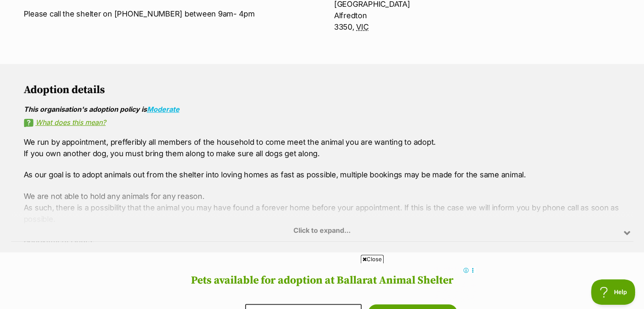 Image resolution: width=644 pixels, height=309 pixels. What do you see at coordinates (350, 15) in the screenshot?
I see `span: Alfredton` at bounding box center [350, 15].